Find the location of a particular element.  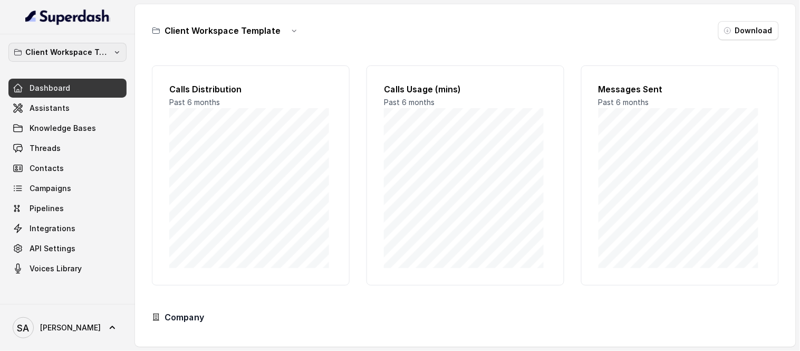

span: Dashboard is located at coordinates (50, 88).